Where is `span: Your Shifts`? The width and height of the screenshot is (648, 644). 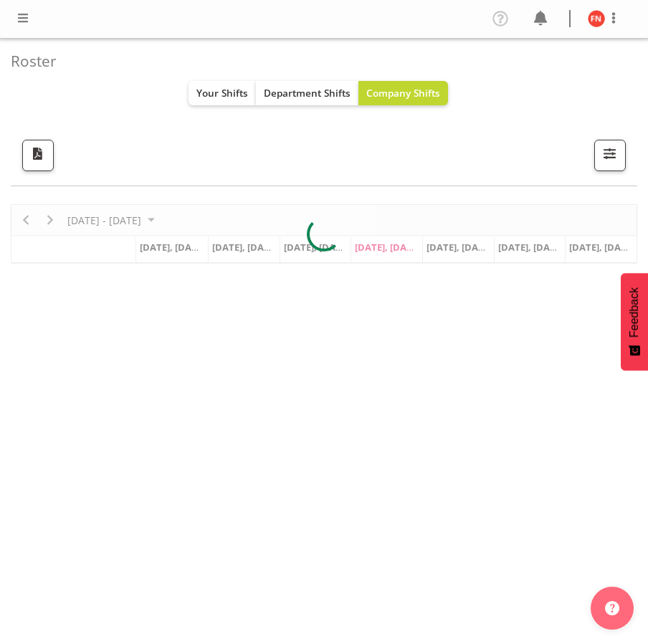 span: Your Shifts is located at coordinates (222, 92).